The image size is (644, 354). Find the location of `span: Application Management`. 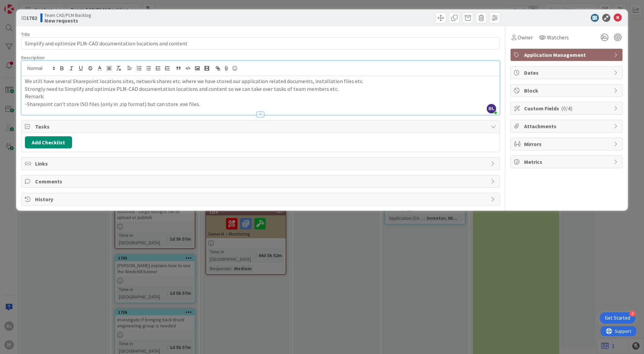

span: Application Management is located at coordinates (568, 55).